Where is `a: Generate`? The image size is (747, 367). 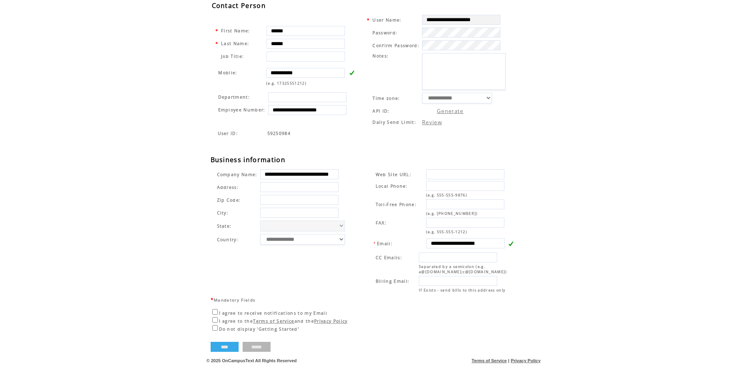 a: Generate is located at coordinates (450, 111).